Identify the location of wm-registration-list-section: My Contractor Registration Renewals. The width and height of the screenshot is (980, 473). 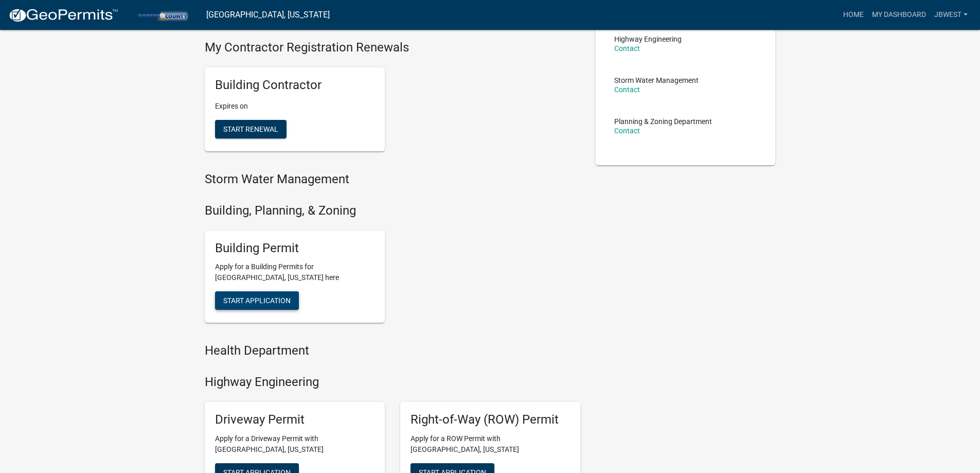
(393, 100).